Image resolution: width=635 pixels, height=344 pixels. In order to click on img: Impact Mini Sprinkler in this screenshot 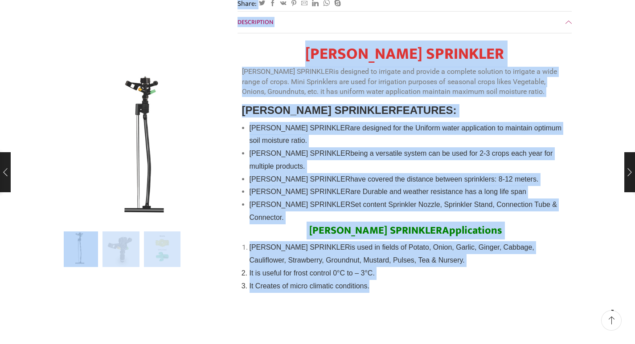, I will do `click(80, 248)`.